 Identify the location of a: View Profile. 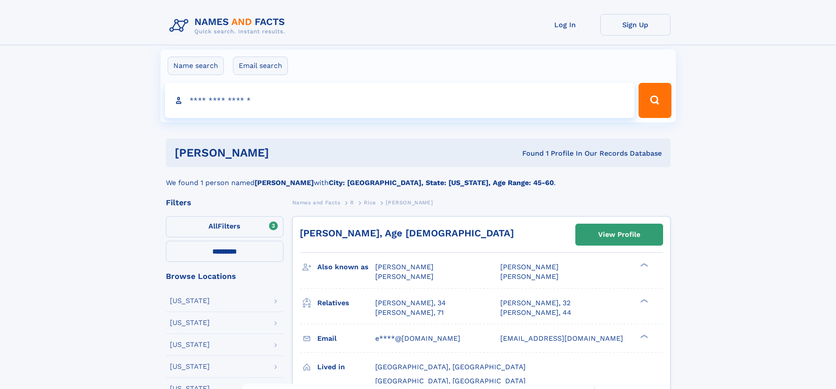
(619, 235).